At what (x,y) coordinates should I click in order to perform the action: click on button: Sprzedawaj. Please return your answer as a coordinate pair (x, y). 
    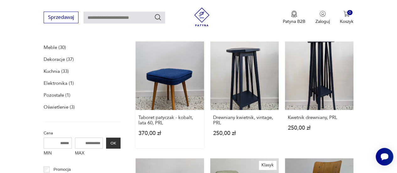
    Looking at the image, I should click on (61, 17).